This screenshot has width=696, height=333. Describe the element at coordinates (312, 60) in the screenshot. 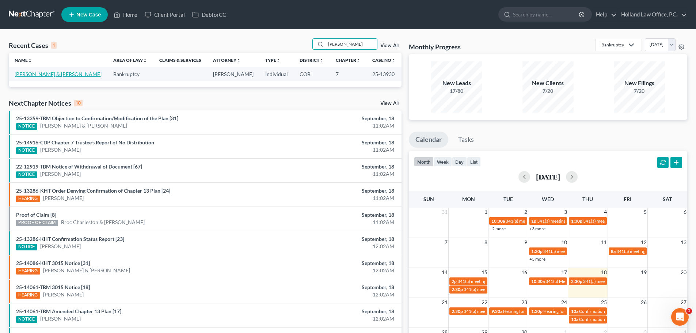

I see `a: Districtunfold_more` at that location.